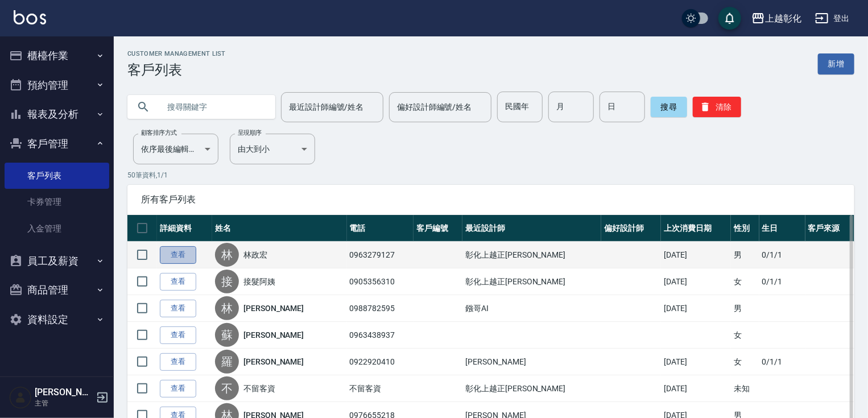  What do you see at coordinates (631, 228) in the screenshot?
I see `th: 偏好設計師` at bounding box center [631, 228].